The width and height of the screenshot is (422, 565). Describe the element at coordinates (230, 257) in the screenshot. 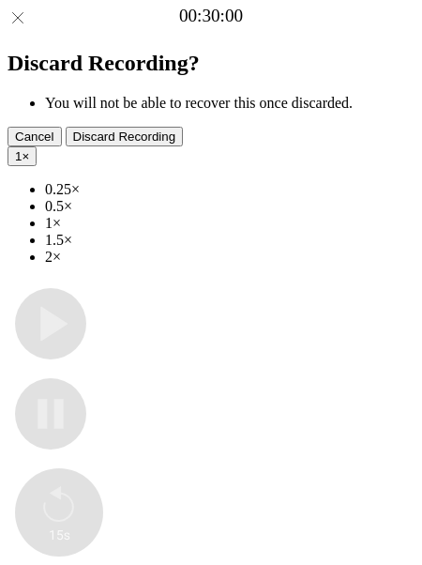

I see `li: 2×` at that location.